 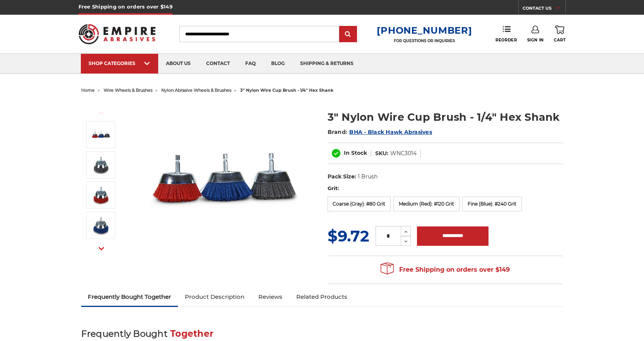 I want to click on a: Reviews, so click(x=270, y=297).